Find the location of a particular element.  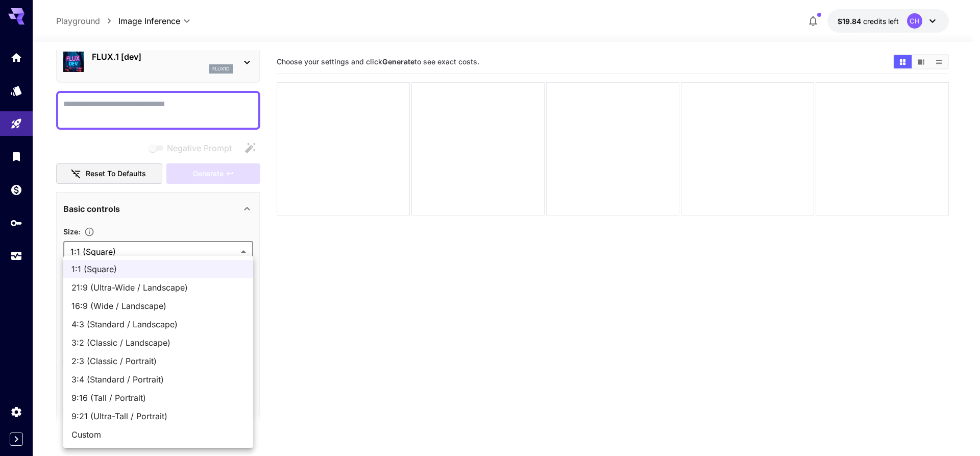

span: 4:3 (Standard / Landscape) is located at coordinates (158, 324).